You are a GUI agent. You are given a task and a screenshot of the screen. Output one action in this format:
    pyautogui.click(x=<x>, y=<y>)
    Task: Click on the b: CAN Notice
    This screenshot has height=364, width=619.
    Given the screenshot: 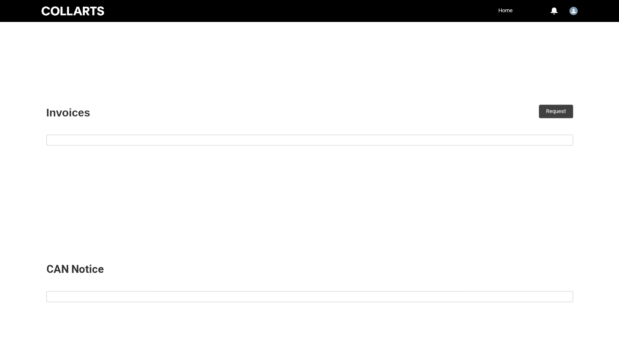 What is the action you would take?
    pyautogui.click(x=75, y=269)
    